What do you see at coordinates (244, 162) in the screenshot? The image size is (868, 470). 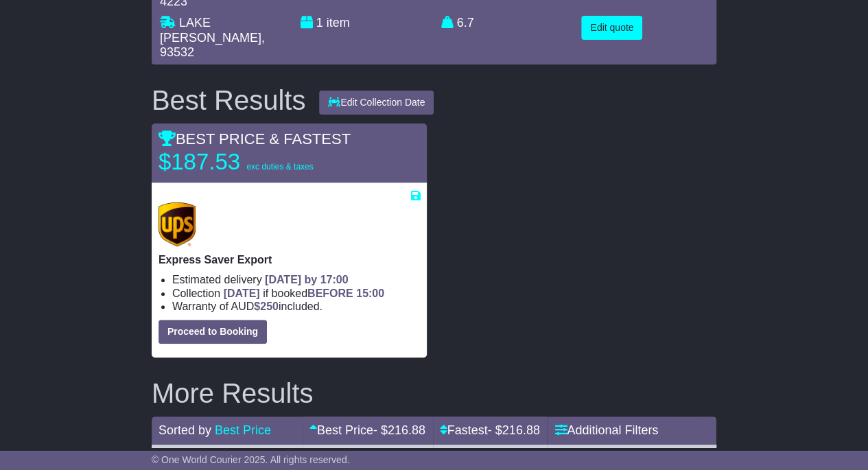 I see `p: $187.53` at bounding box center [244, 162].